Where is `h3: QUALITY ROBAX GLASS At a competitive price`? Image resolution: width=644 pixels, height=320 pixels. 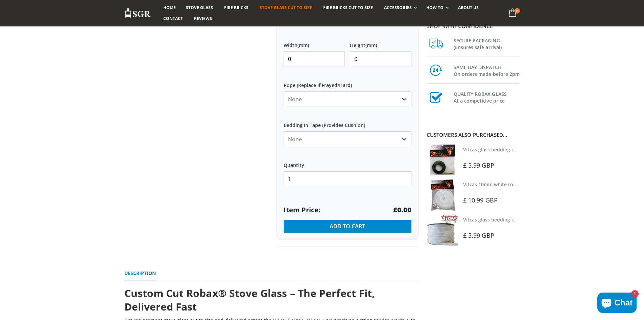
h3: QUALITY ROBAX GLASS At a competitive price is located at coordinates (487, 97).